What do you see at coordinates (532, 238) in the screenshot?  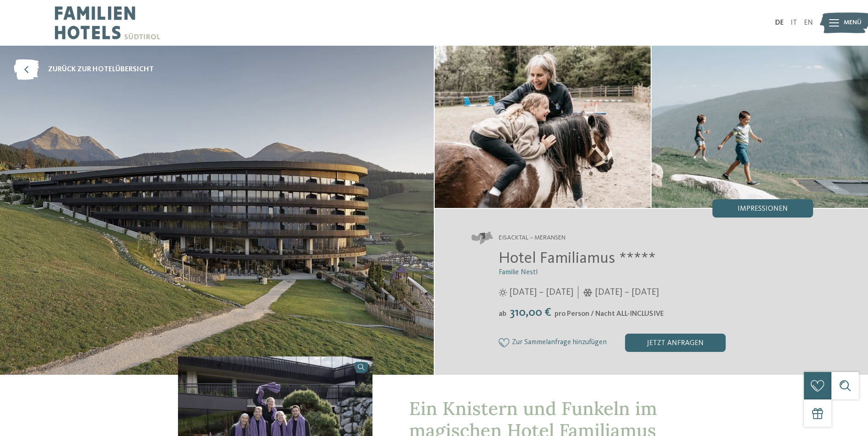 I see `span: Eisacktal – Meransen` at bounding box center [532, 238].